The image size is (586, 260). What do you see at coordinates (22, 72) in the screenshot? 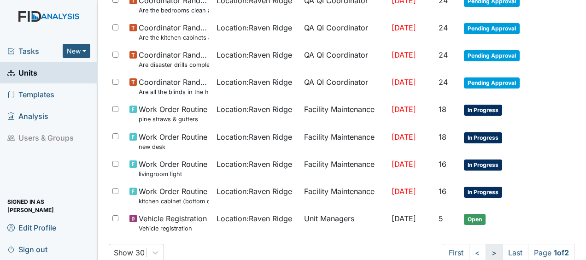
I see `span: Units` at bounding box center [22, 72].